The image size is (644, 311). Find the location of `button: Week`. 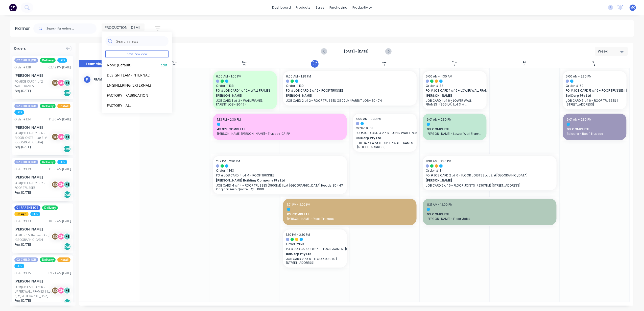

button: Week is located at coordinates (612, 51).